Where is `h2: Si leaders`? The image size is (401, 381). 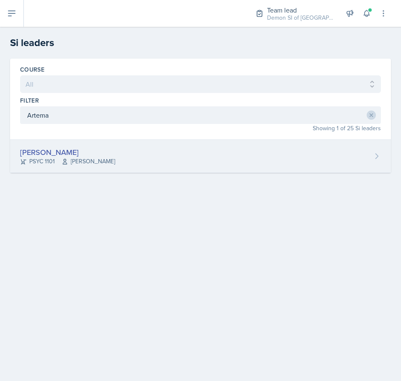
h2: Si leaders is located at coordinates (201, 43).